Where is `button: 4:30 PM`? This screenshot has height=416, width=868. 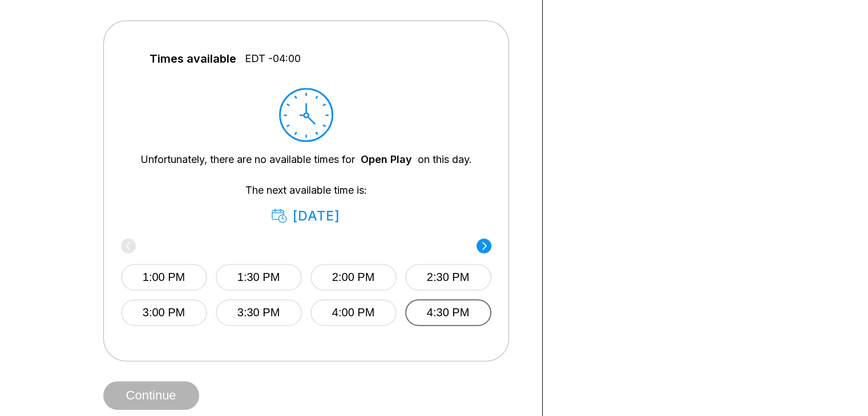 button: 4:30 PM is located at coordinates (448, 312).